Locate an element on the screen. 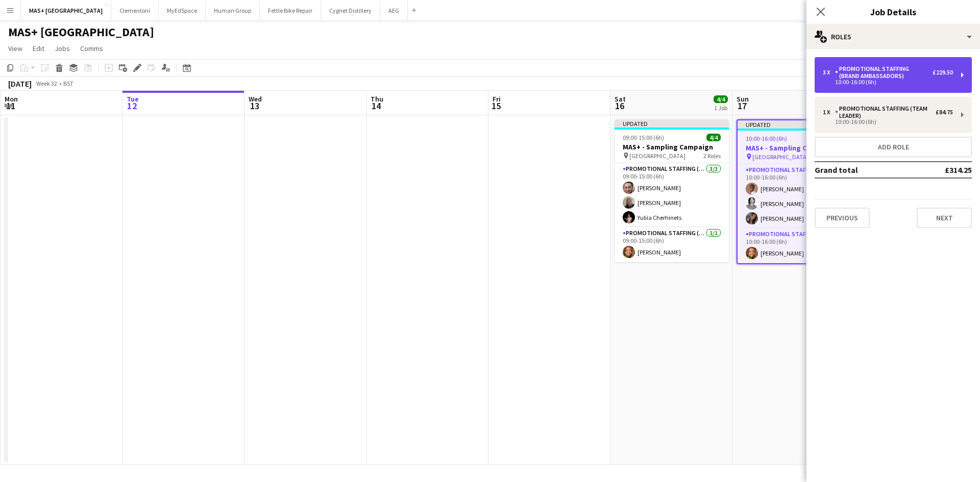 The height and width of the screenshot is (482, 980). span: Comms is located at coordinates (91, 48).